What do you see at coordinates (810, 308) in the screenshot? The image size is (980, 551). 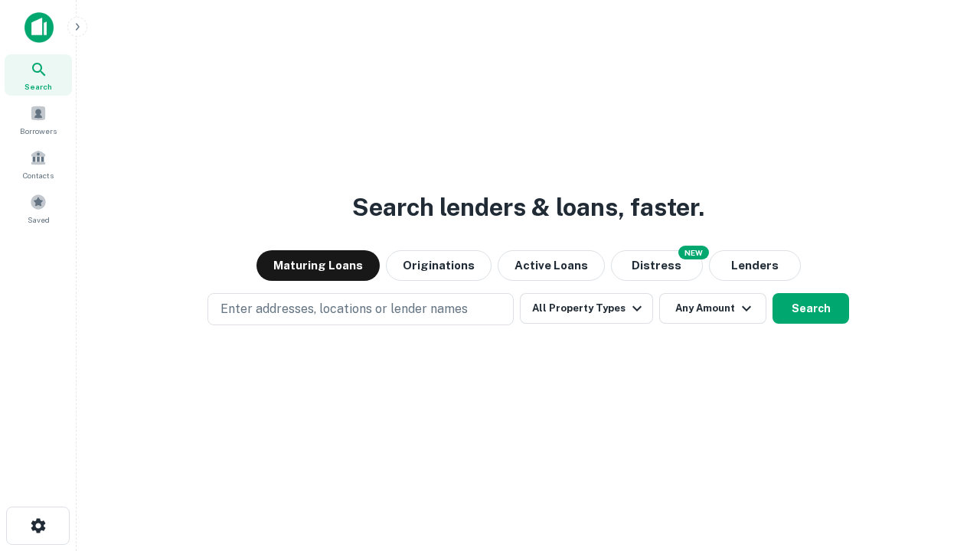 I see `button: Search` at bounding box center [810, 308].